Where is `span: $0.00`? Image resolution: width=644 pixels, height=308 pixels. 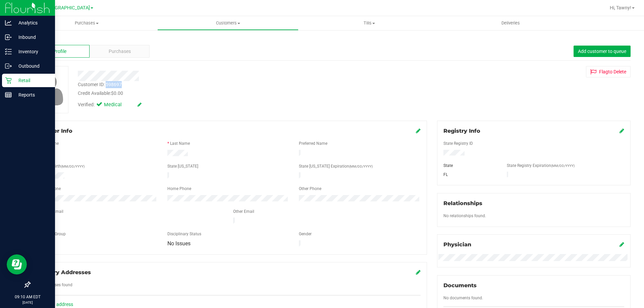
span: $0.00 is located at coordinates (117, 93).